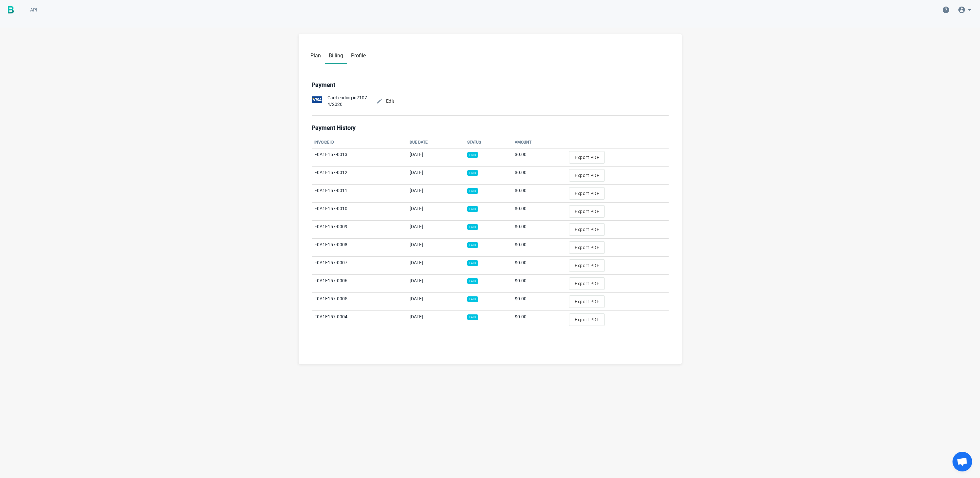 The image size is (980, 478). Describe the element at coordinates (348, 97) in the screenshot. I see `div: Card ending in 7107` at that location.